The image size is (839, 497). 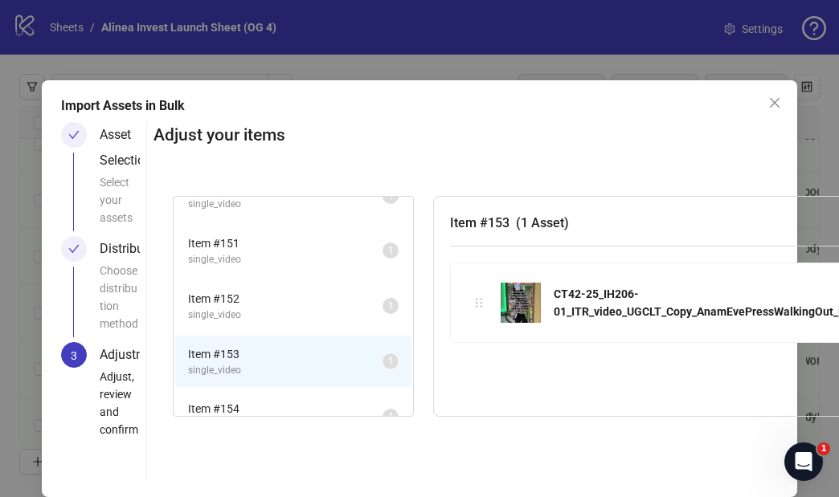 What do you see at coordinates (120, 205) in the screenshot?
I see `div: Select your assets` at bounding box center [120, 205].